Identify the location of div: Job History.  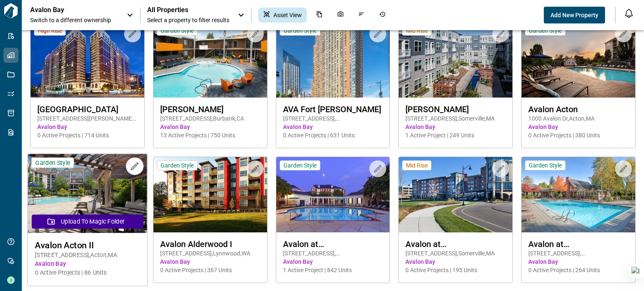
(382, 15).